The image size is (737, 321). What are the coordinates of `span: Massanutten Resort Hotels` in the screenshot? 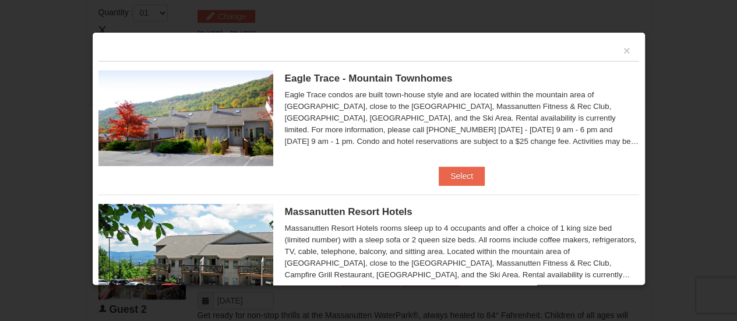 It's located at (348, 211).